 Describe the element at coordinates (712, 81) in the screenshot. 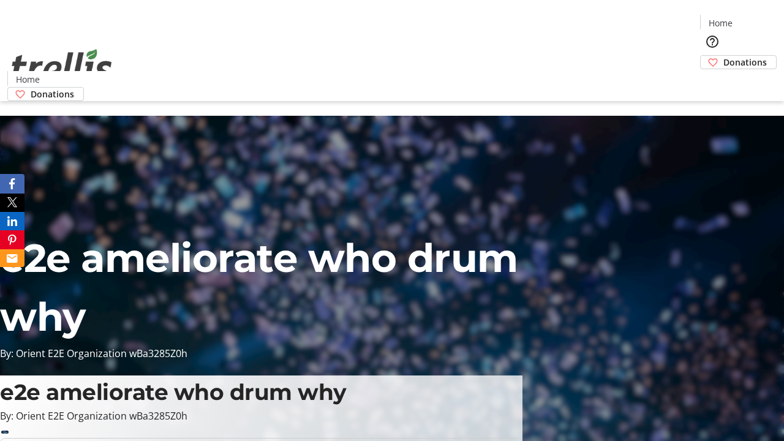

I see `button: Cart` at that location.